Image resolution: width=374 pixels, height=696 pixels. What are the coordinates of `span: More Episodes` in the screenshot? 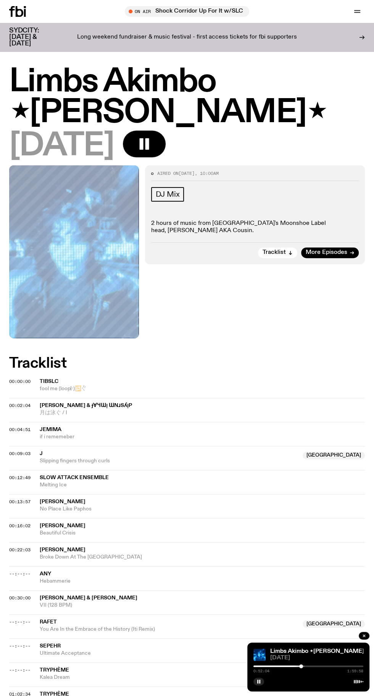 It's located at (327, 252).